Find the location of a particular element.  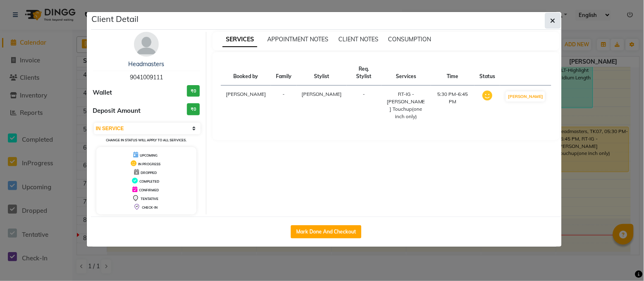

th: Time is located at coordinates (453, 73).